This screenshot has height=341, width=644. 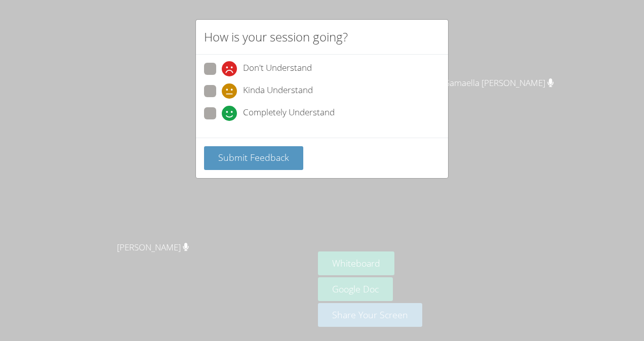 I want to click on span: Kinda Understand, so click(x=278, y=91).